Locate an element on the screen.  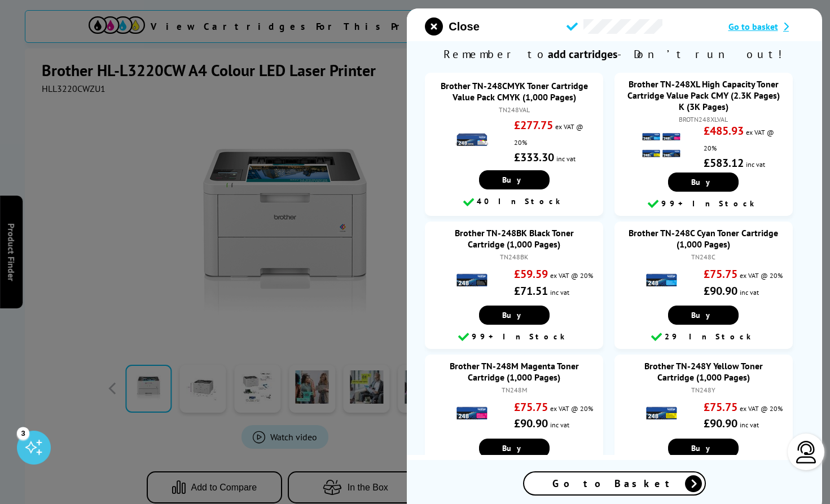
div: BROTN248XLVAL is located at coordinates (703, 119).